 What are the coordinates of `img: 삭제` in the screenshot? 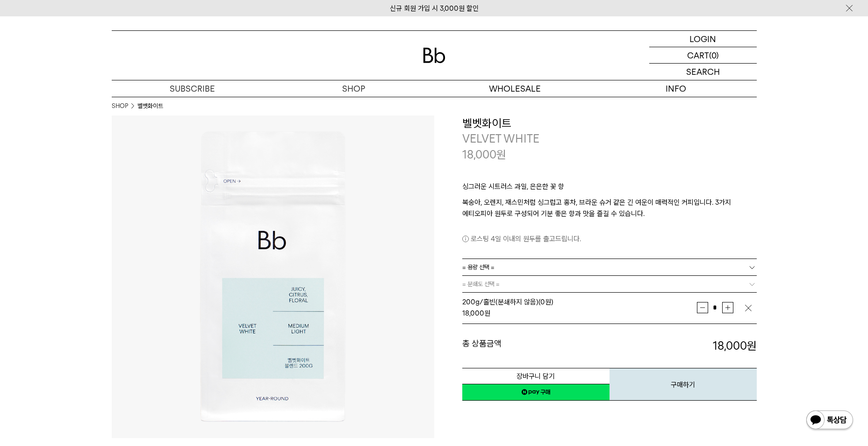 It's located at (748, 308).